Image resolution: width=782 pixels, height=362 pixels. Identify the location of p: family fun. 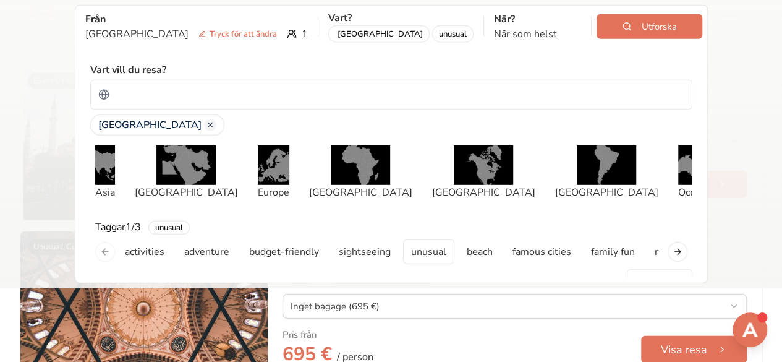
(613, 252).